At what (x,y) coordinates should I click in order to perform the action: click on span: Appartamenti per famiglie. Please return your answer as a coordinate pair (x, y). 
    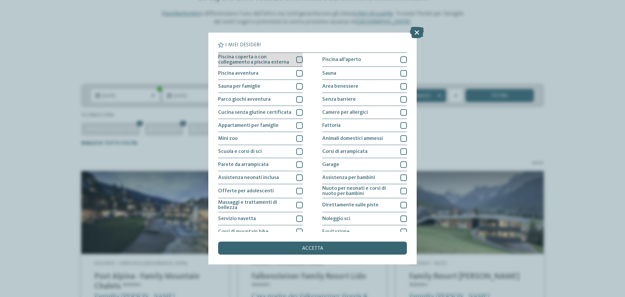
    Looking at the image, I should click on (249, 125).